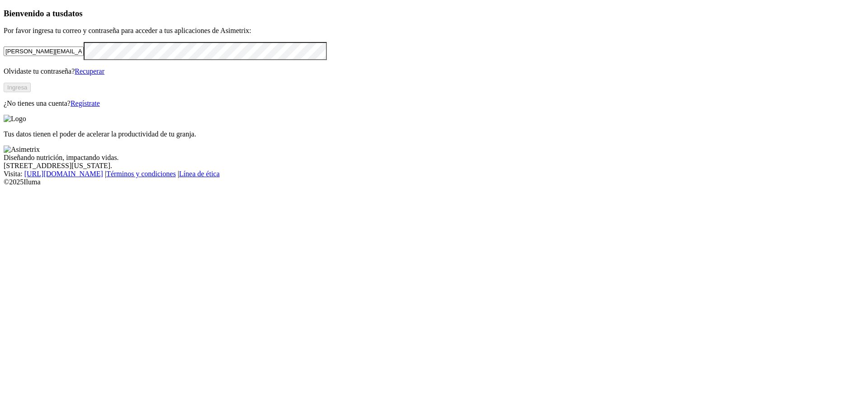  I want to click on a: Recuperar, so click(90, 71).